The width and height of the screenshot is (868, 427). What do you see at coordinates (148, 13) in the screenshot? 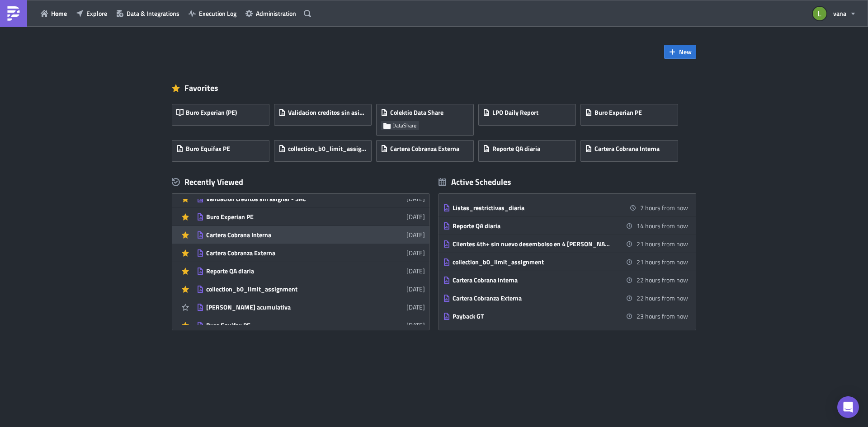
I see `a: Data & Integrations` at bounding box center [148, 13].